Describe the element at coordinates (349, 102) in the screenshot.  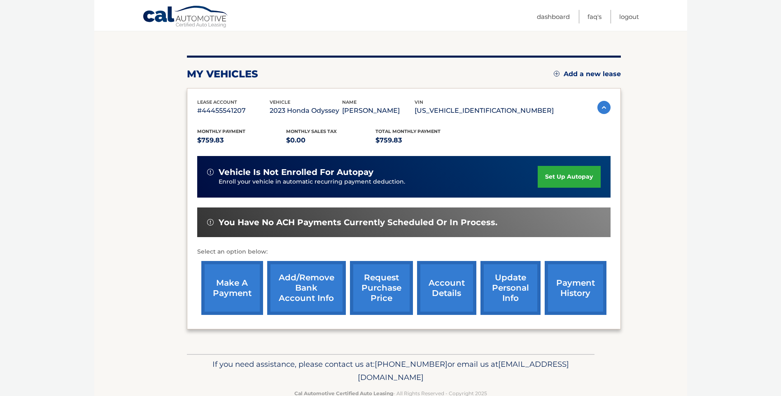
I see `span: name` at that location.